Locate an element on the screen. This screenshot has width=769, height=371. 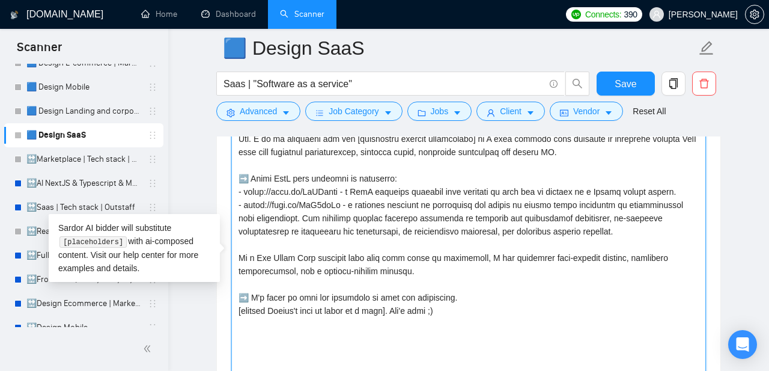
span: search is located at coordinates (578, 84).